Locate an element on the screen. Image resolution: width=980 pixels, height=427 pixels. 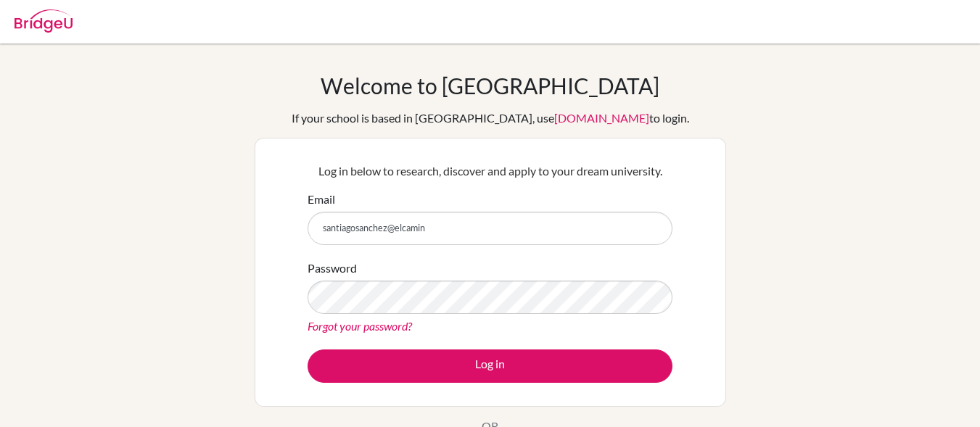
label: Password is located at coordinates (332, 268).